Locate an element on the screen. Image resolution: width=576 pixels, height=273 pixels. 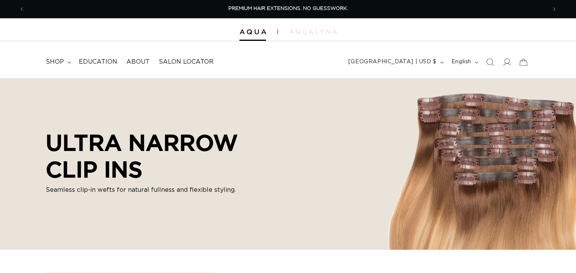
span: shop is located at coordinates (55, 62).